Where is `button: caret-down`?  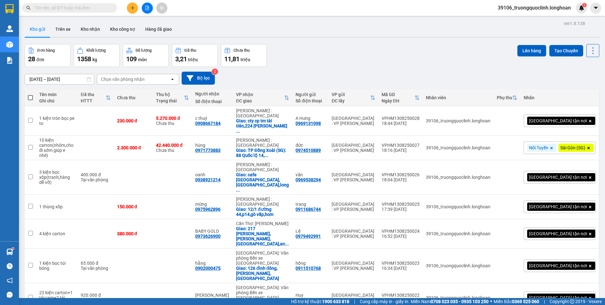
button: caret-down is located at coordinates (596, 8).